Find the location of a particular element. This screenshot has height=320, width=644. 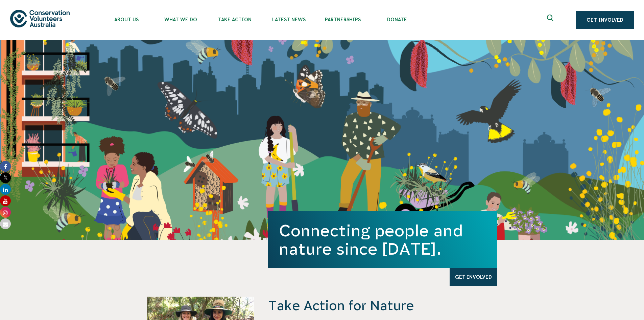

span: Take Action is located at coordinates (235, 20).